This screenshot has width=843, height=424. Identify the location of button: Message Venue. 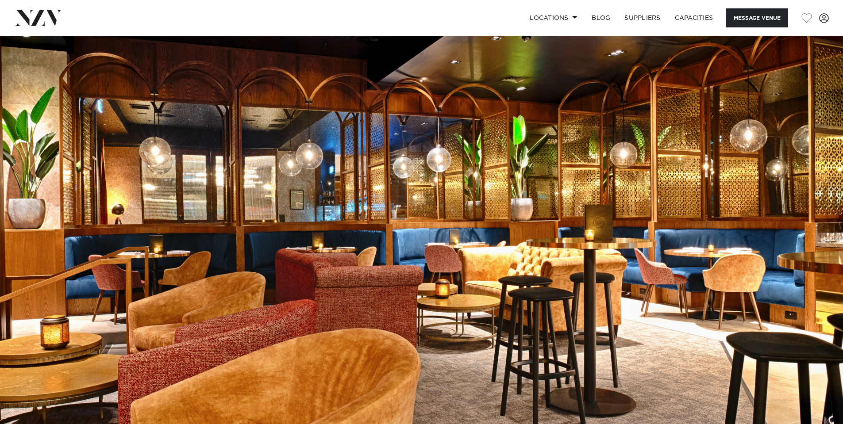
(757, 18).